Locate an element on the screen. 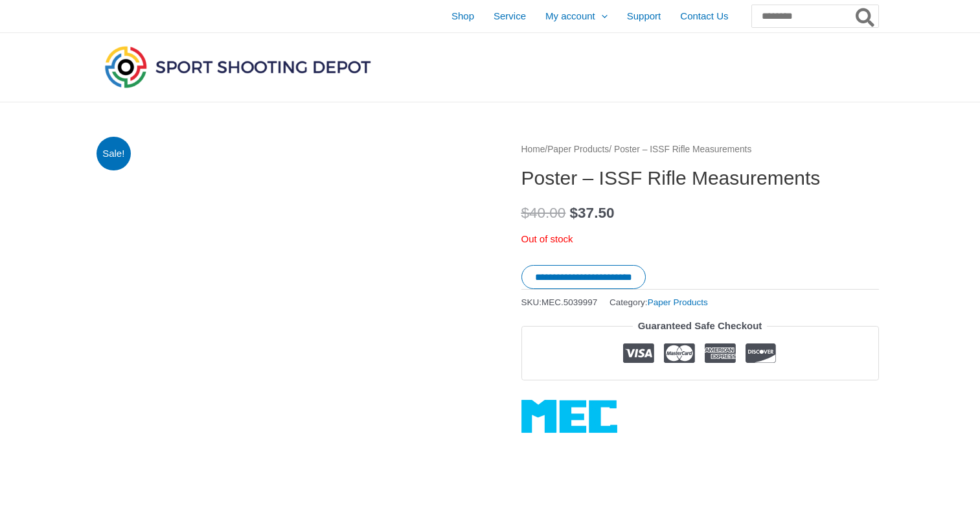 This screenshot has width=980, height=521. span: Sale! is located at coordinates (113, 153).